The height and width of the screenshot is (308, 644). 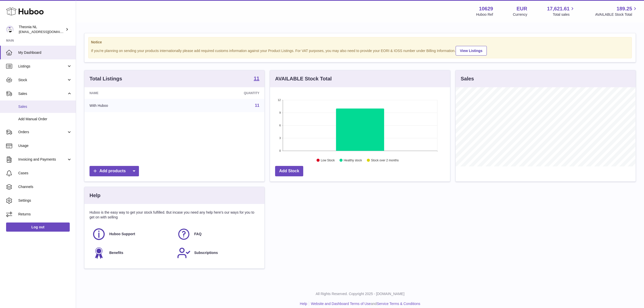 What do you see at coordinates (132, 105) in the screenshot?
I see `td: With Huboo` at bounding box center [132, 105].